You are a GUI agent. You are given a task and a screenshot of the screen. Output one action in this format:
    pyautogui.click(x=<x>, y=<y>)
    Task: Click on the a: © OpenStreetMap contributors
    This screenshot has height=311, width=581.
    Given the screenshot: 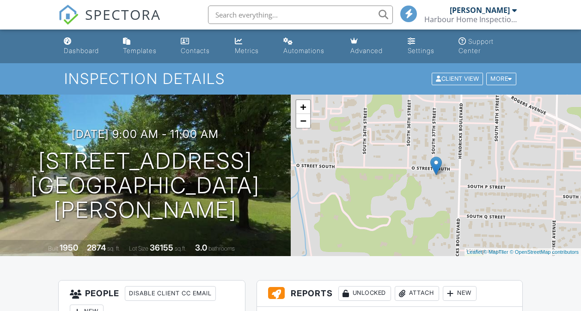 What is the action you would take?
    pyautogui.click(x=544, y=252)
    